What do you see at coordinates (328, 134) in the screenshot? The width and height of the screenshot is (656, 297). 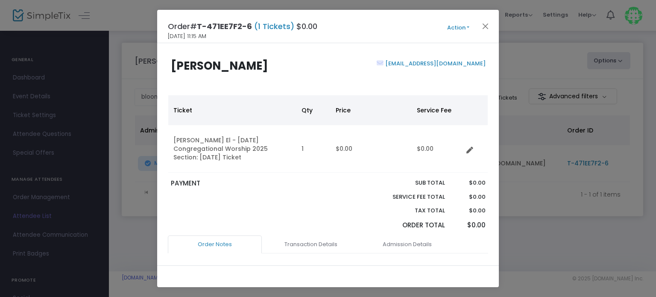 I see `div: Data table` at bounding box center [328, 134].